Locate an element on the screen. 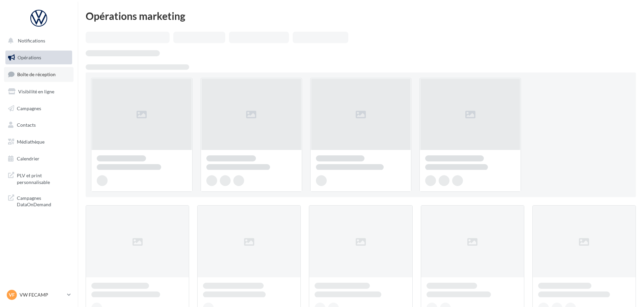  span: Notifications is located at coordinates (31, 41).